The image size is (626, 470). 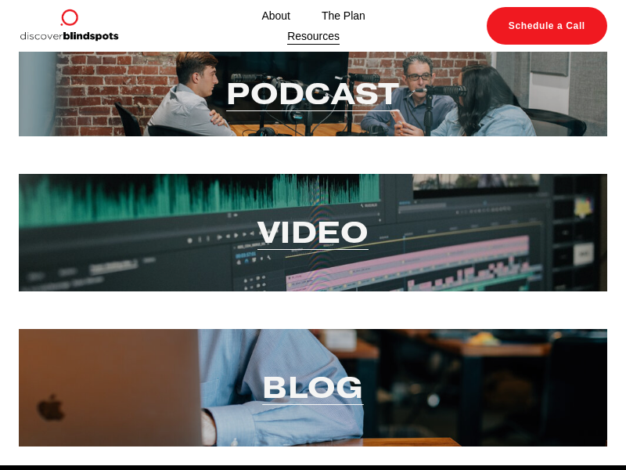 I want to click on a: Video, so click(x=313, y=232).